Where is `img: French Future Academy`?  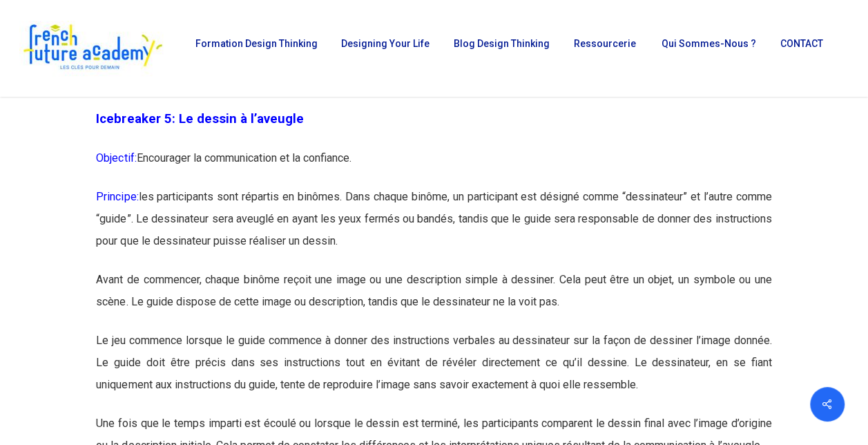 img: French Future Academy is located at coordinates (92, 48).